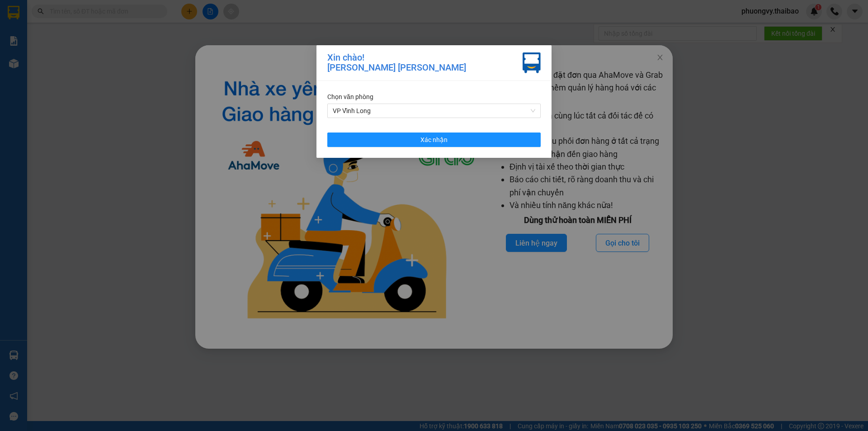 The image size is (868, 431). What do you see at coordinates (434, 140) in the screenshot?
I see `button: Xác nhận` at bounding box center [434, 140].